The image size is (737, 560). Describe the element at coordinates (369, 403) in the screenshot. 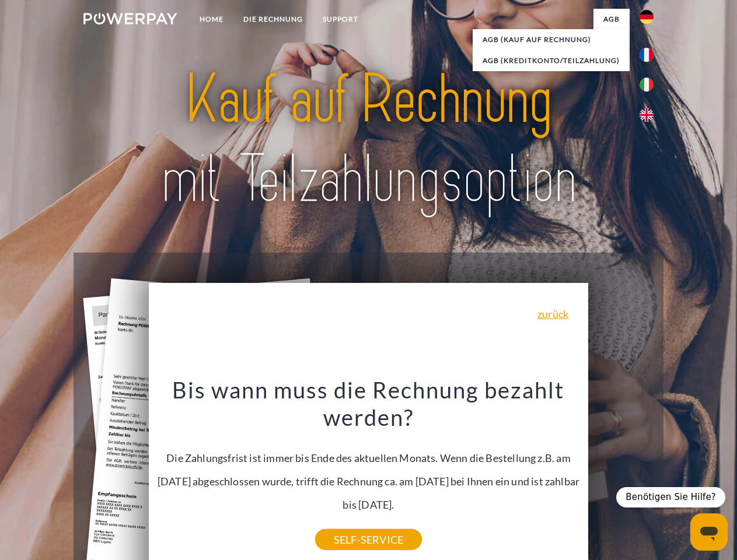

I see `h3: Bis wann muss die Rechnung bezahlt werden?` at that location.